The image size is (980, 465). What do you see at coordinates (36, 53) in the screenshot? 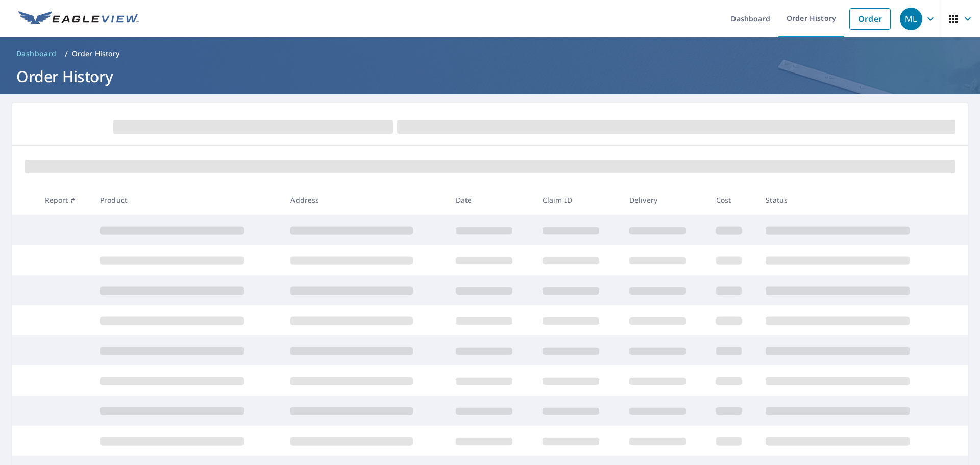
I see `span: Dashboard` at bounding box center [36, 53].